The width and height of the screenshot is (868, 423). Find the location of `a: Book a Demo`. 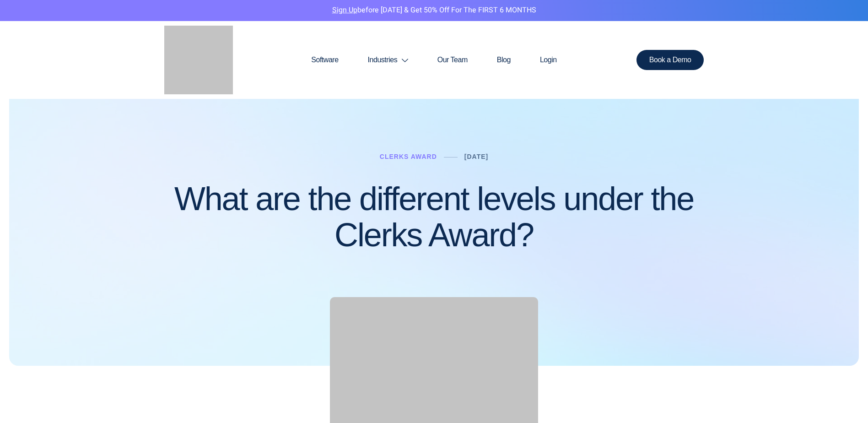

a: Book a Demo is located at coordinates (670, 60).